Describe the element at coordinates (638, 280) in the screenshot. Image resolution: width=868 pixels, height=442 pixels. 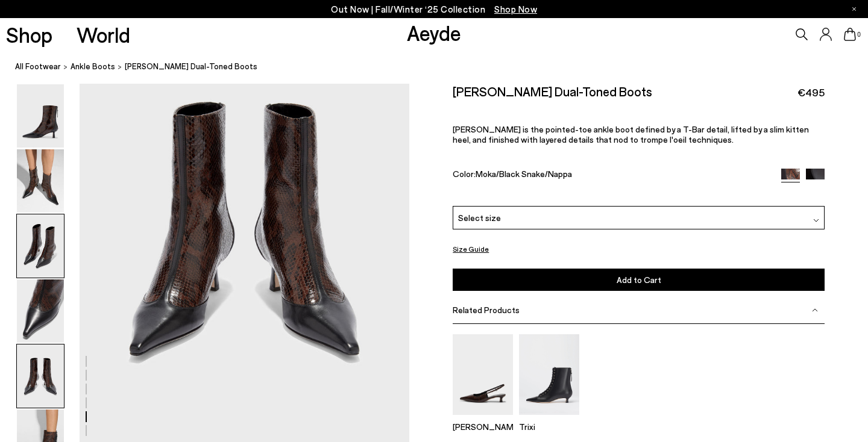
I see `button: Add to Cart` at that location.